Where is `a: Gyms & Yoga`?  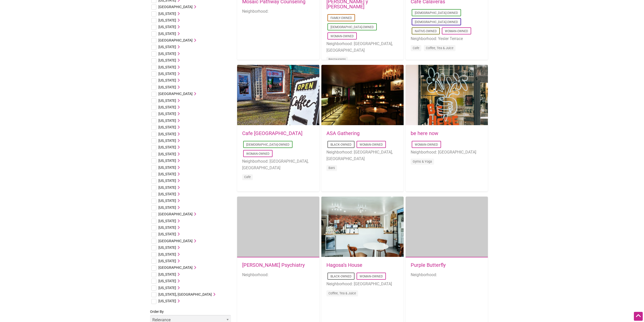 a: Gyms & Yoga is located at coordinates (422, 161).